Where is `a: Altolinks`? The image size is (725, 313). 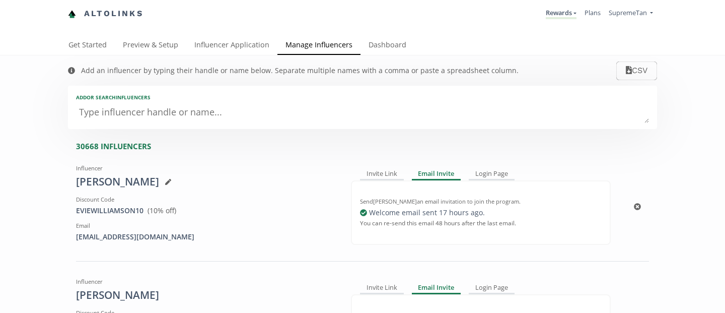
a: Altolinks is located at coordinates (106, 14).